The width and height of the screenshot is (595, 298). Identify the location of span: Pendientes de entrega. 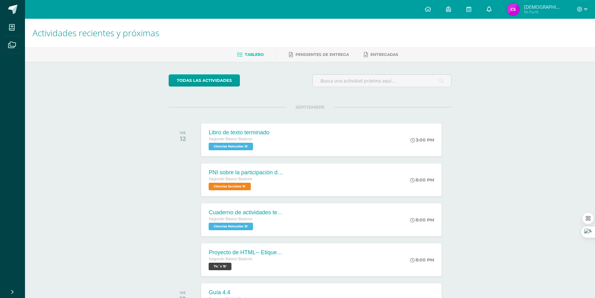
(322, 54).